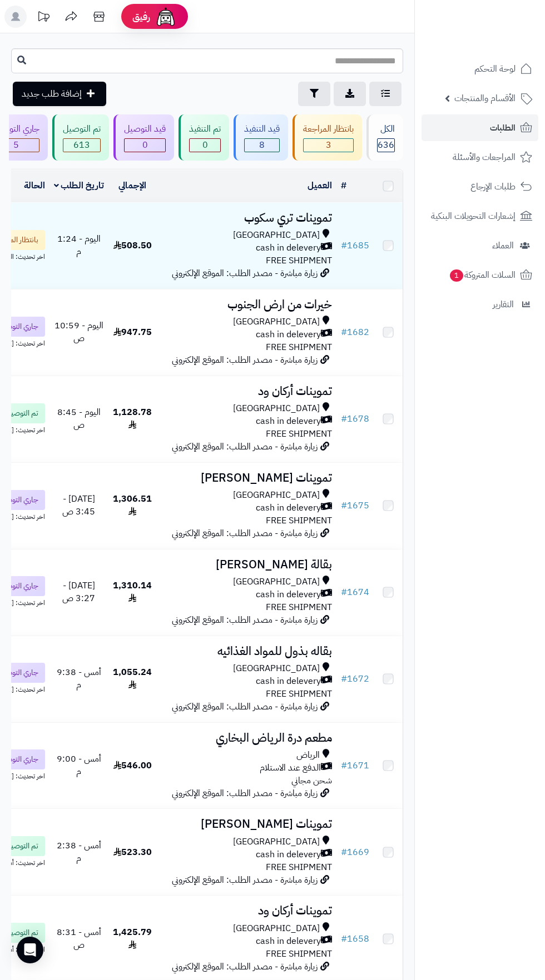 The height and width of the screenshot is (980, 545). What do you see at coordinates (503, 304) in the screenshot?
I see `span: التقارير` at bounding box center [503, 304].